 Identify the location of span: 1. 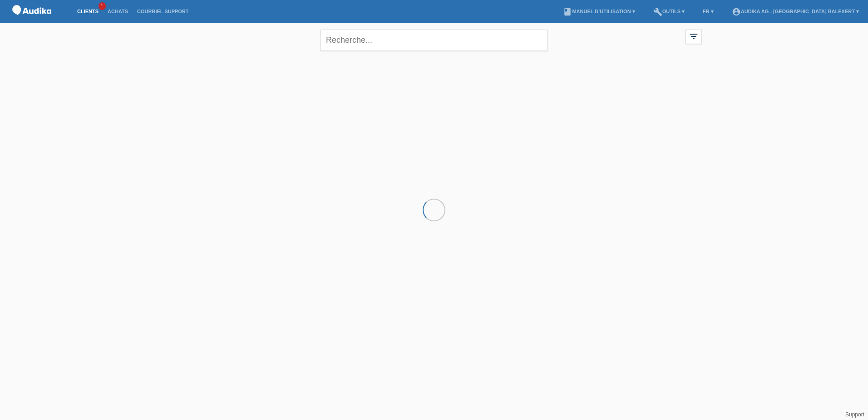
(102, 6).